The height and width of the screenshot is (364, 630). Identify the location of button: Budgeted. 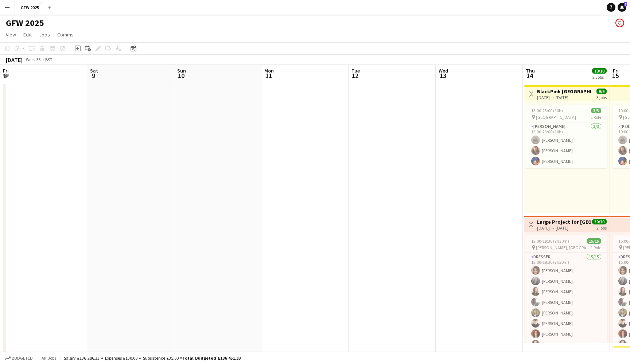
(19, 358).